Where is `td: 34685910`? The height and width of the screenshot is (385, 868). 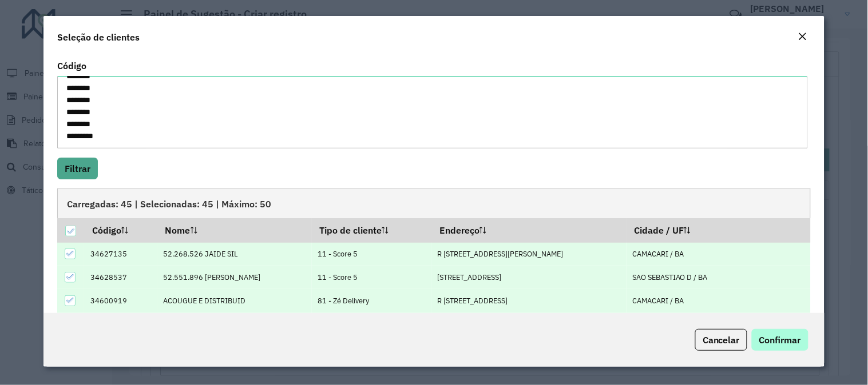 td: 34685910 is located at coordinates (120, 324).